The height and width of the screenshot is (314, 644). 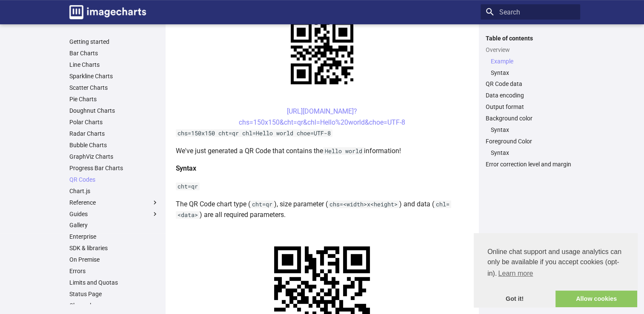 What do you see at coordinates (322, 210) in the screenshot?
I see `p: The QR Code chart type ( ), size parameter ( ) and data ( ) are all required parameters.` at bounding box center [322, 210].